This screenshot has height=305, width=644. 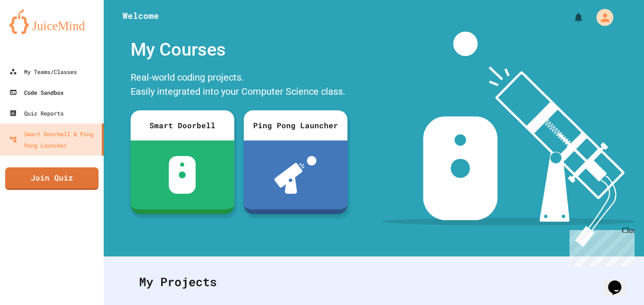 I want to click on div: My Projects, so click(x=374, y=282).